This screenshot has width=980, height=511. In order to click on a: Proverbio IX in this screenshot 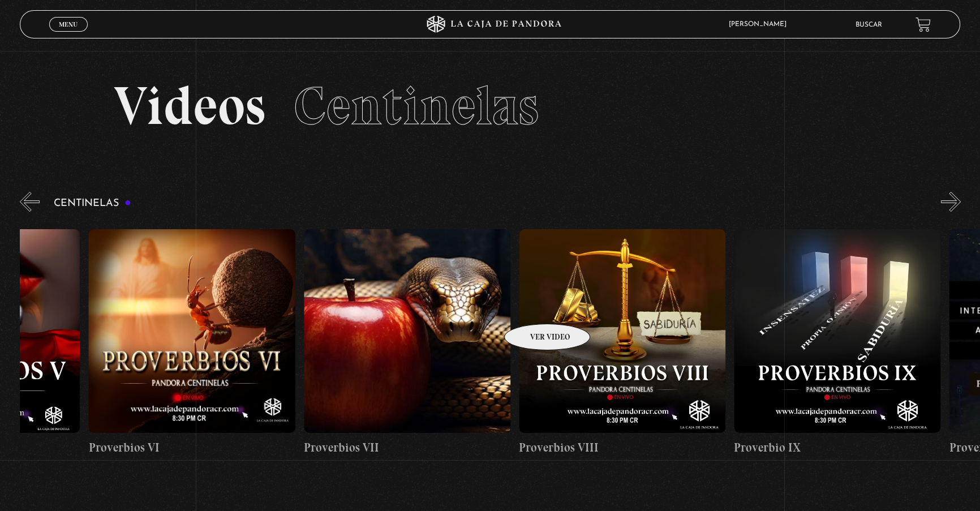, I will do `click(837, 342)`.